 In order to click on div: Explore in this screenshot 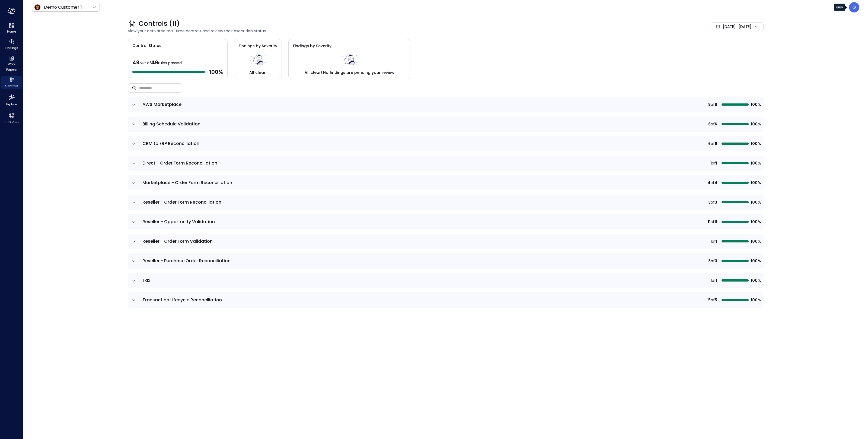, I will do `click(11, 100)`.